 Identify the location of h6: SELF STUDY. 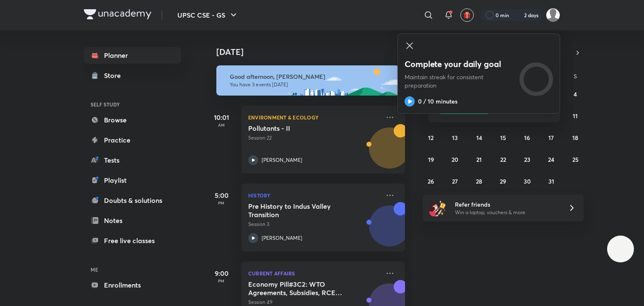
(132, 104).